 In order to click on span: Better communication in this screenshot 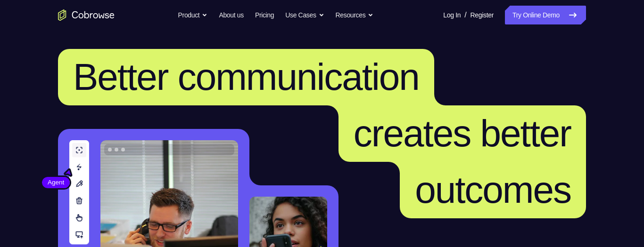, I will do `click(246, 77)`.